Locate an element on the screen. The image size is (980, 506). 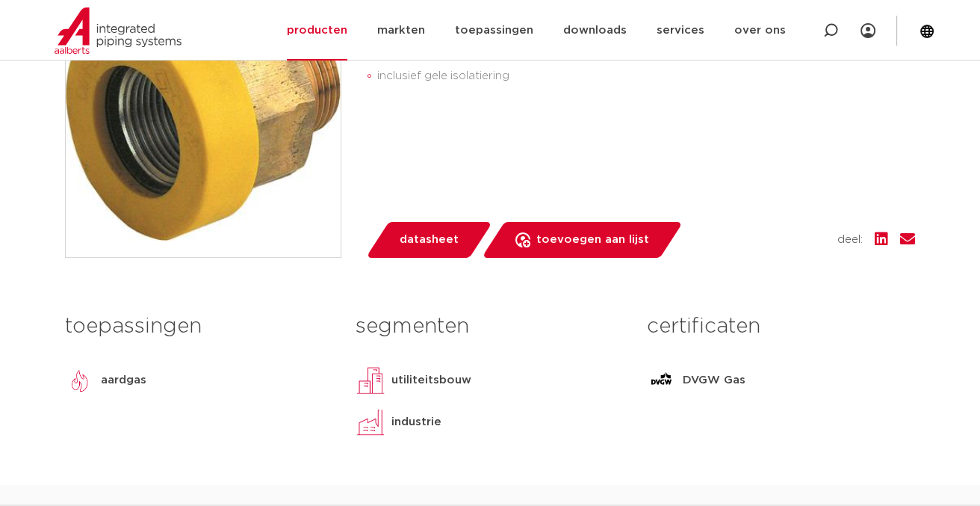
h3: certificaten is located at coordinates (781, 327).